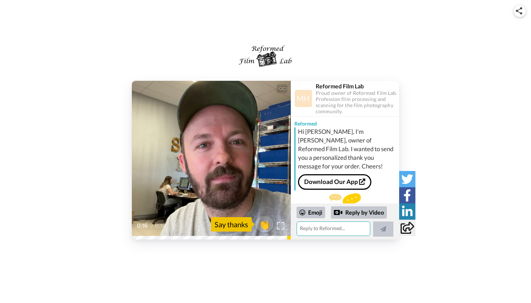 The width and height of the screenshot is (531, 303). Describe the element at coordinates (161, 226) in the screenshot. I see `span: 0:19` at that location.